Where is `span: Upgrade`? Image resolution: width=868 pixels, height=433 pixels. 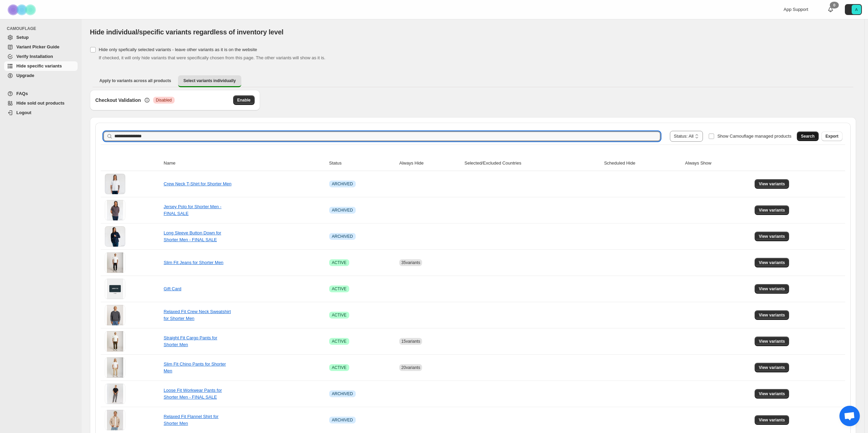
span: Upgrade is located at coordinates (25, 75).